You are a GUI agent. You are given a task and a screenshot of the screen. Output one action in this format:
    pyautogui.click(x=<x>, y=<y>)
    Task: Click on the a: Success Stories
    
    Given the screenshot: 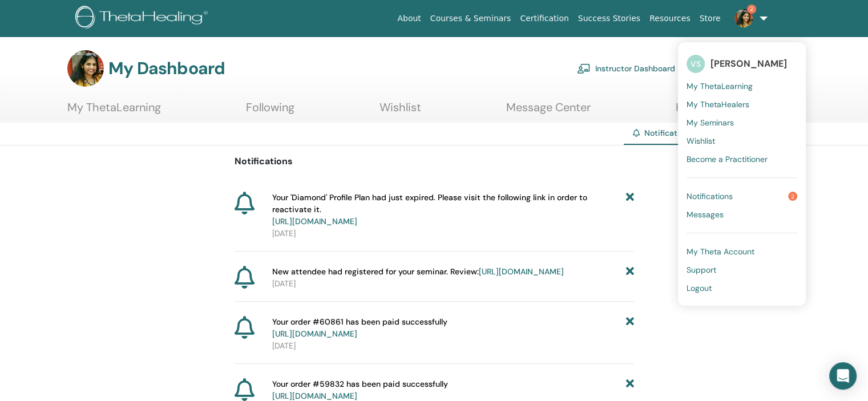 What is the action you would take?
    pyautogui.click(x=609, y=18)
    